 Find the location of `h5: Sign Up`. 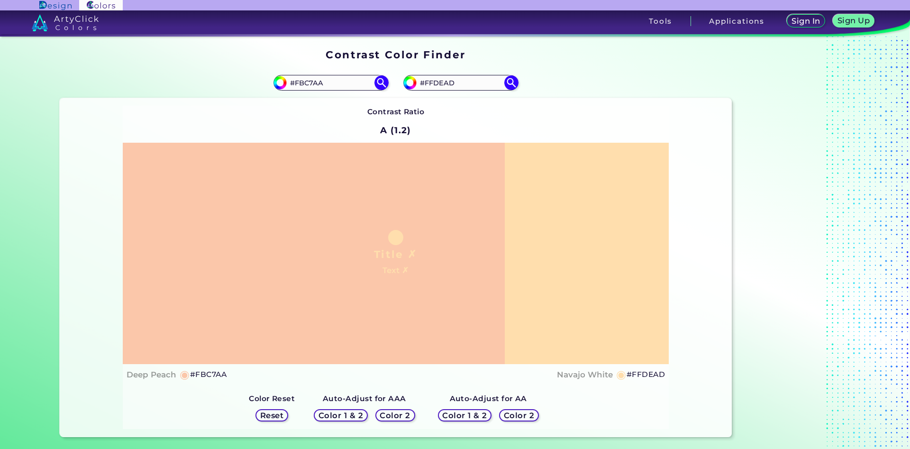

h5: Sign Up is located at coordinates (853, 20).